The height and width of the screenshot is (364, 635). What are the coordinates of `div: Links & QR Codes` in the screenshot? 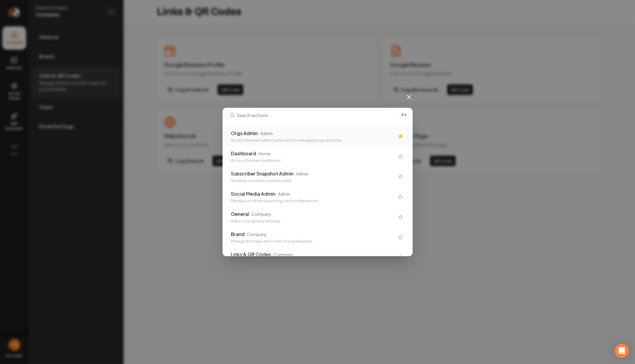 It's located at (251, 254).